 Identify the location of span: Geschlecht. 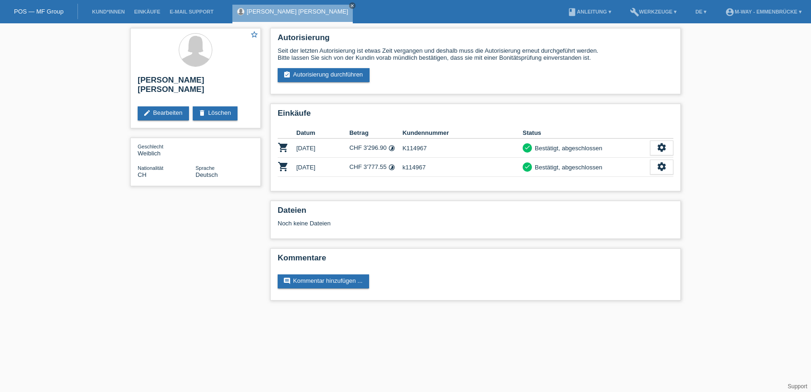
(150, 147).